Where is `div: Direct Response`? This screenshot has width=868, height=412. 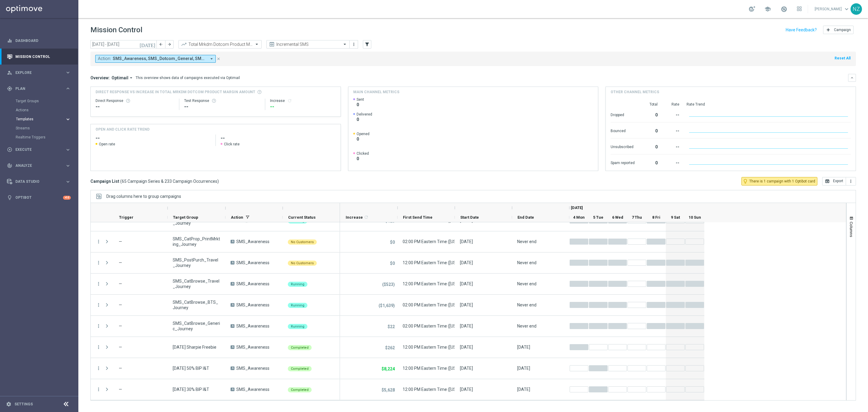
div: Direct Response is located at coordinates (135, 101).